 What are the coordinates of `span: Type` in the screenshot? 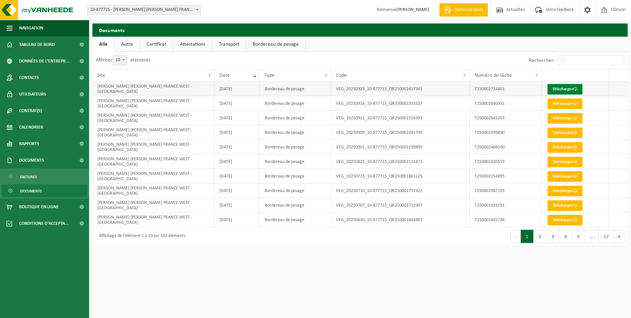 It's located at (270, 75).